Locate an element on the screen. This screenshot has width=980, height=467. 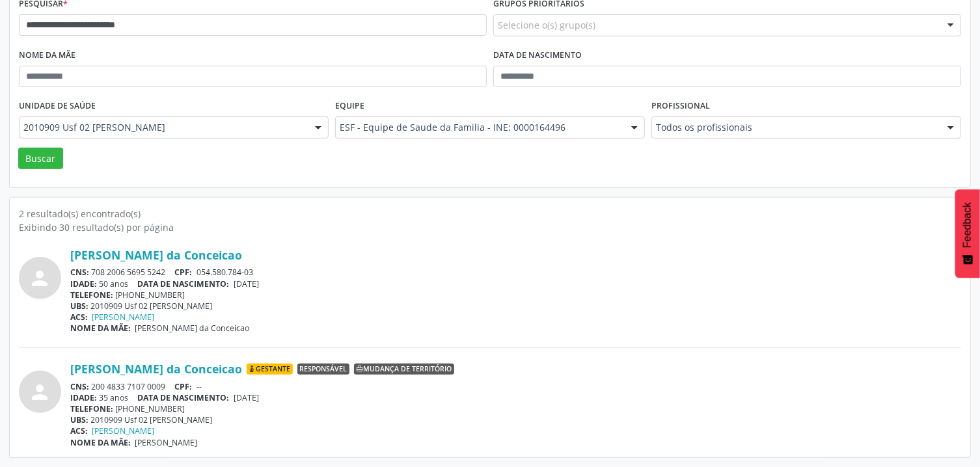
div: 50 anos is located at coordinates (516, 284).